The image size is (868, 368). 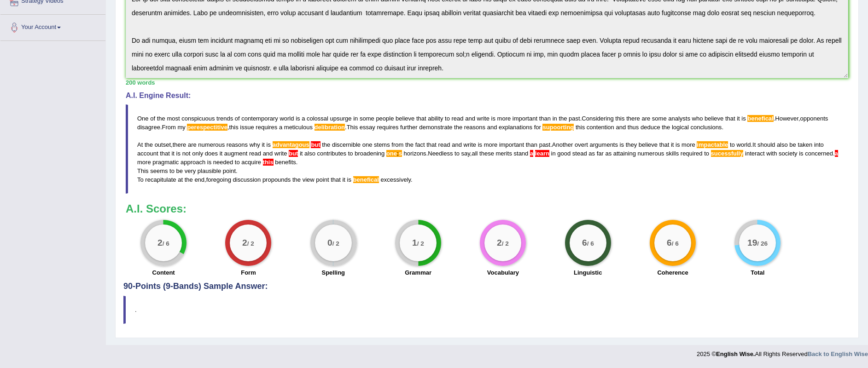 What do you see at coordinates (588, 273) in the screenshot?
I see `label: Linguistic` at bounding box center [588, 273].